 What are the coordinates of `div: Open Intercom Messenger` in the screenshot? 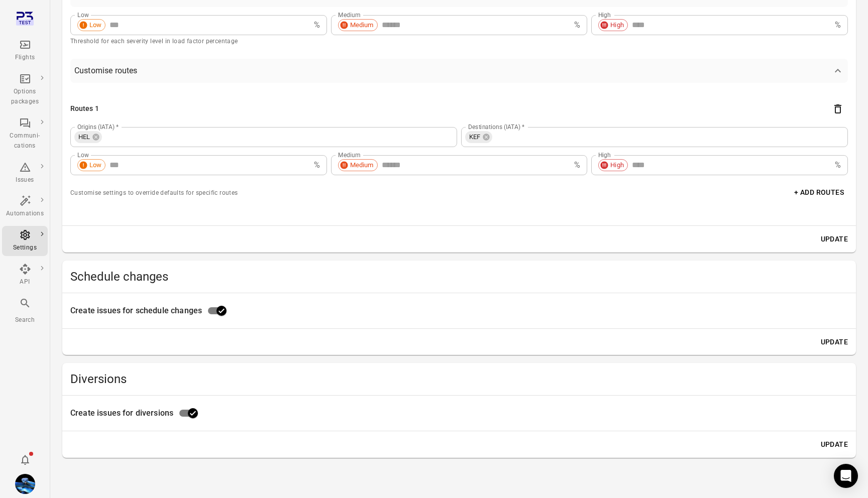 It's located at (846, 476).